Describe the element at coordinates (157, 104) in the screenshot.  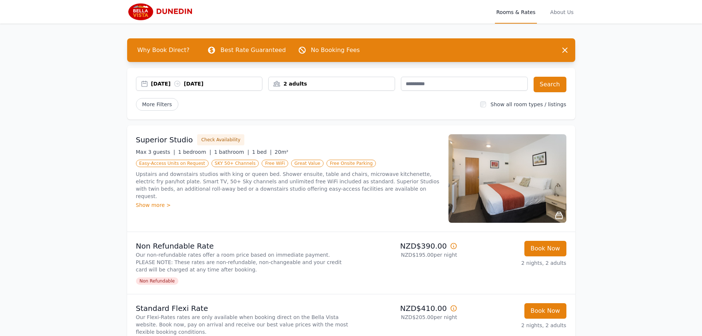
I see `span: More Filters` at that location.